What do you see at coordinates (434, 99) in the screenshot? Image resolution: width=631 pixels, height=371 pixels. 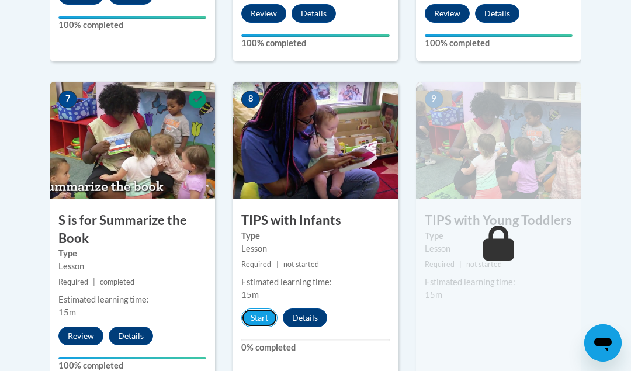 I see `span: 9` at bounding box center [434, 99].